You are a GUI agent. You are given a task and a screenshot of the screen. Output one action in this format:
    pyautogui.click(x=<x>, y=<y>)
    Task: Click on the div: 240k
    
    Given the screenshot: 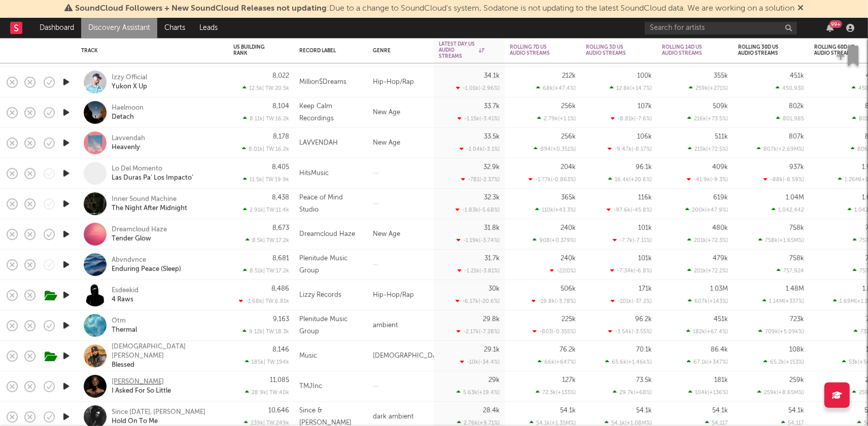 What is the action you would take?
    pyautogui.click(x=568, y=228)
    